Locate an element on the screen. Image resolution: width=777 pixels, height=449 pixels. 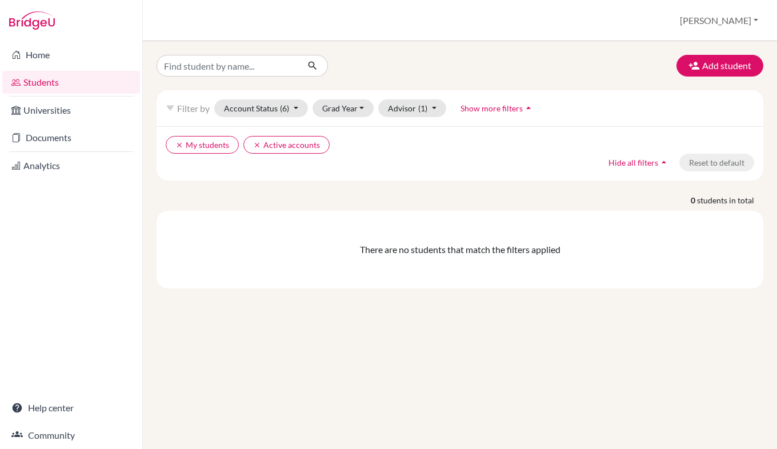
a: Analytics is located at coordinates (71, 166).